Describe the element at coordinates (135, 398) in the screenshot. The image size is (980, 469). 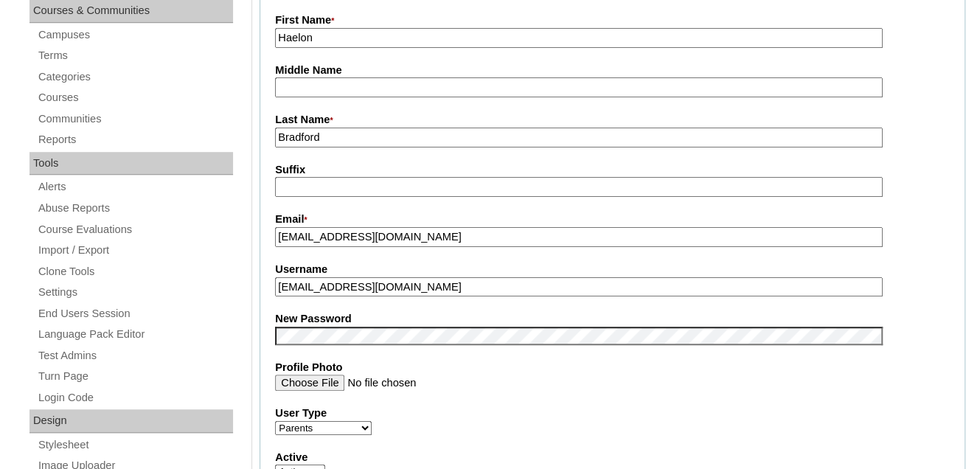
I see `a: Login Code` at that location.